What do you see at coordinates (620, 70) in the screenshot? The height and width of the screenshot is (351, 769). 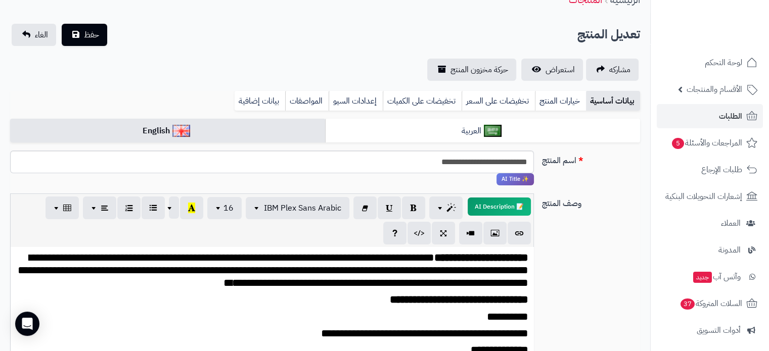 I see `span: مشاركه` at bounding box center [620, 70].